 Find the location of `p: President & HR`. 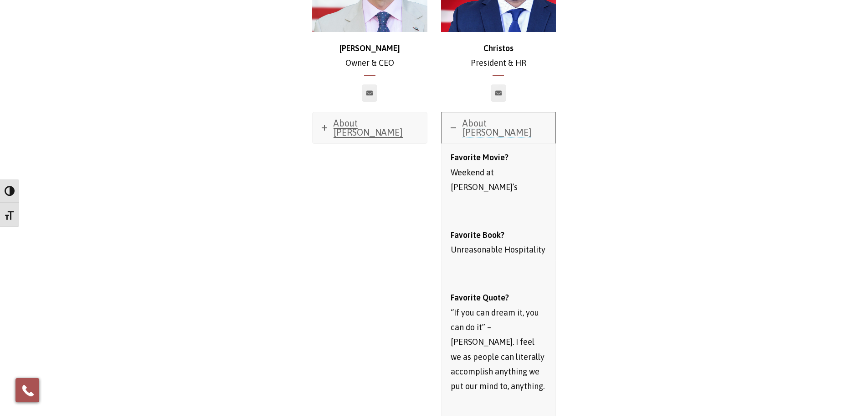

p: President & HR is located at coordinates (499, 56).